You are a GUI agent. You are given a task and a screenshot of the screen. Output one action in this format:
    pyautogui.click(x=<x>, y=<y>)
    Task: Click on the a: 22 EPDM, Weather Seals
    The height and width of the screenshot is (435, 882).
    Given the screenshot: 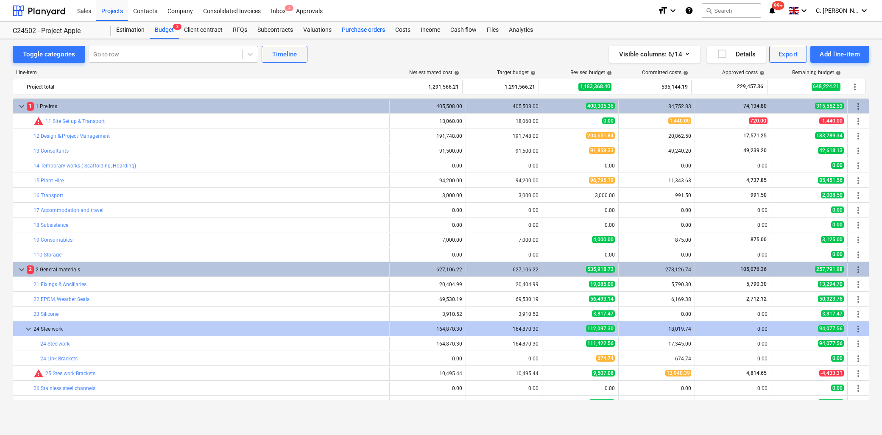 What is the action you would take?
    pyautogui.click(x=61, y=299)
    